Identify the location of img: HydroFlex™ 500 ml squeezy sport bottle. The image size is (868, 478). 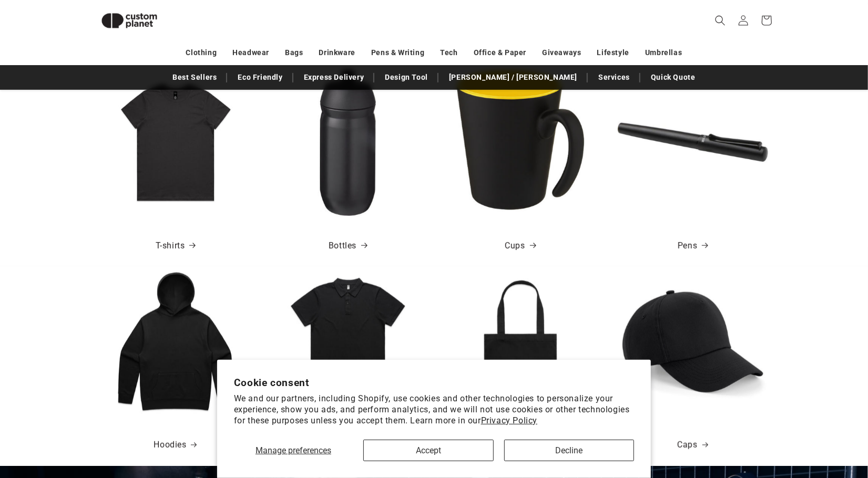
(348, 142).